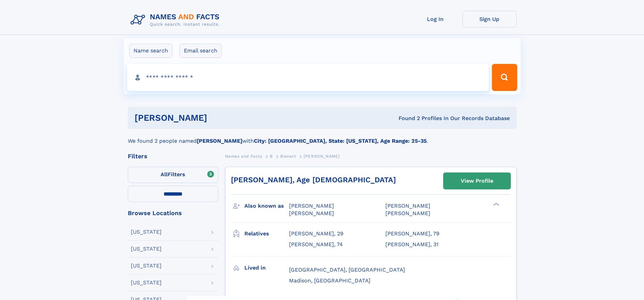  What do you see at coordinates (477, 181) in the screenshot?
I see `div: View Profile` at bounding box center [477, 181].